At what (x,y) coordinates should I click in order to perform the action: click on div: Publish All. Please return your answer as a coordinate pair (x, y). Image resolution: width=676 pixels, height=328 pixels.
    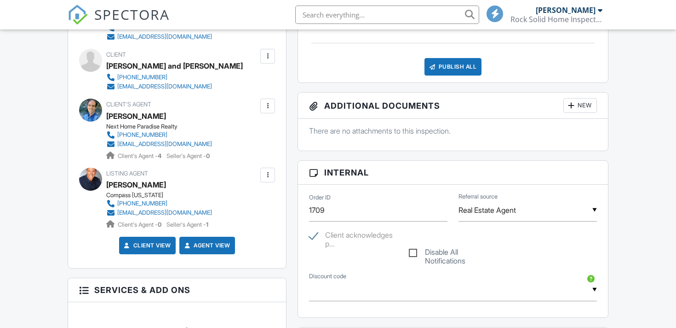
    Looking at the image, I should click on (453, 67).